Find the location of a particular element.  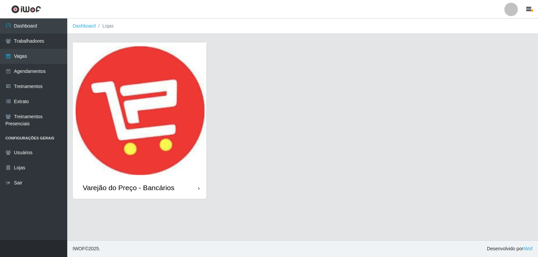

nav: breadcrumb is located at coordinates (302, 26).